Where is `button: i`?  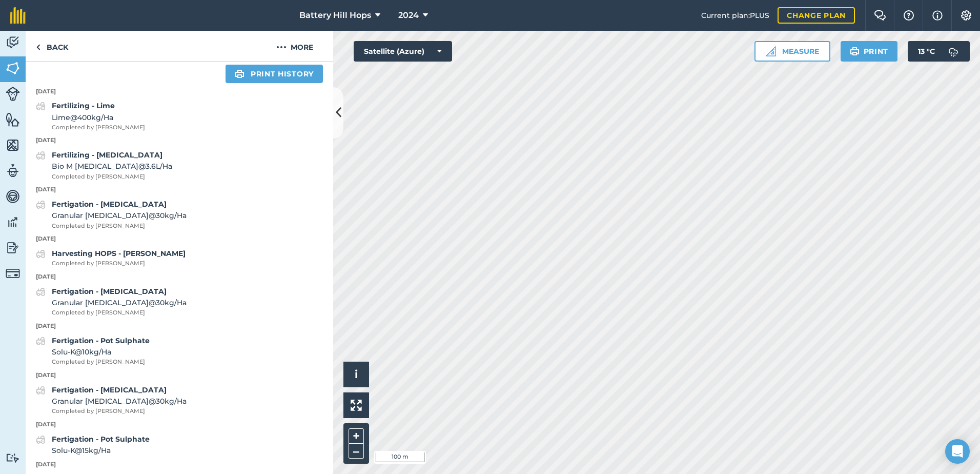
button: i is located at coordinates (356, 374).